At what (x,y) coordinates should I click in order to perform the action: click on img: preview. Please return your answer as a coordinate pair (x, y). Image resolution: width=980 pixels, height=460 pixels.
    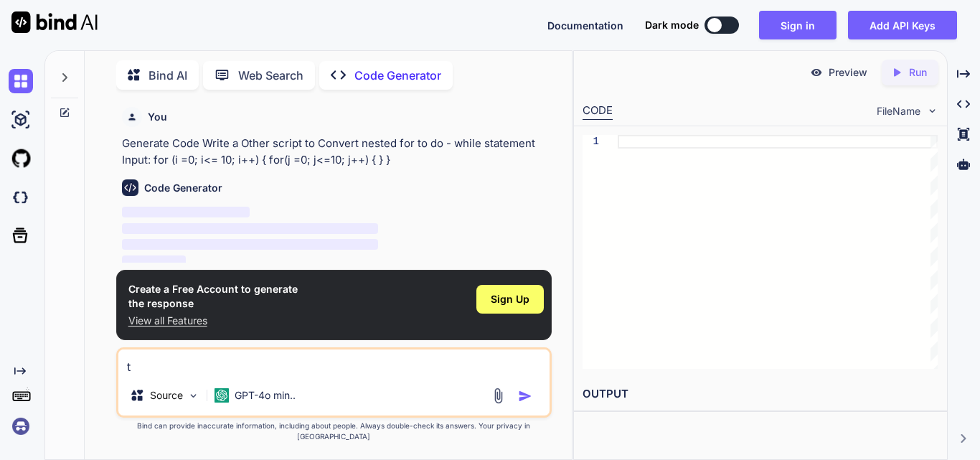
    Looking at the image, I should click on (816, 73).